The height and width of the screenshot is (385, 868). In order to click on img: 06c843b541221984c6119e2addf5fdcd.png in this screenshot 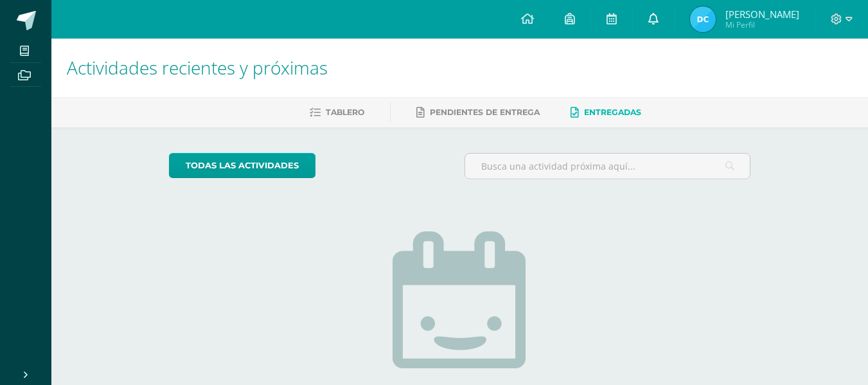, I will do `click(703, 19)`.